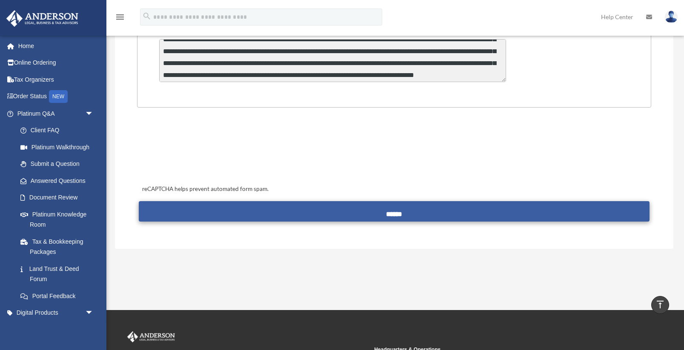 This screenshot has height=350, width=684. I want to click on a: Portal Feedback, so click(59, 296).